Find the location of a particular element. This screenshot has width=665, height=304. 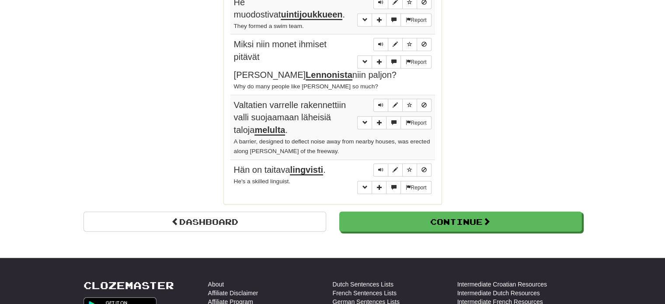

span: Hän on taitava . is located at coordinates (280, 170).